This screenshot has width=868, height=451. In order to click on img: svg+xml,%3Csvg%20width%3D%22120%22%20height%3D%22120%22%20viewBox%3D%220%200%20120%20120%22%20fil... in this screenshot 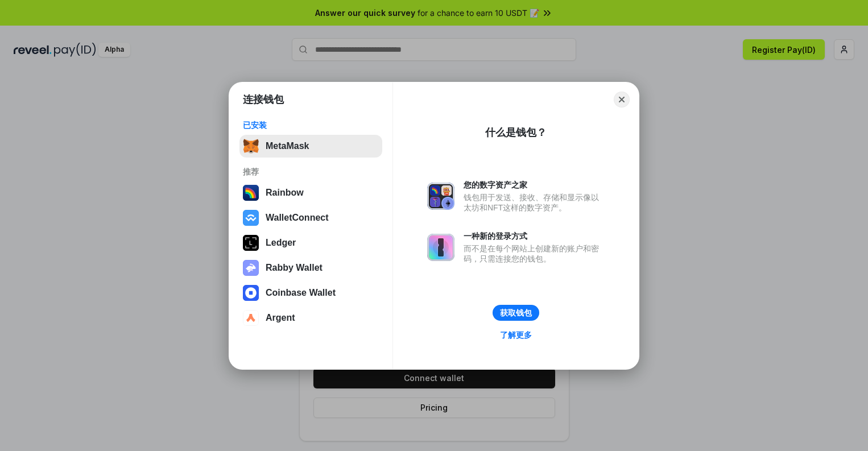, I will do `click(251, 193)`.